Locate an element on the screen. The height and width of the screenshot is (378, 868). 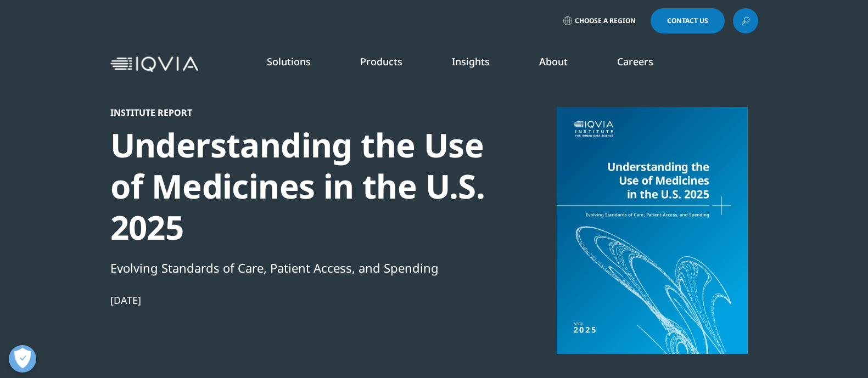
button: Open Preferences is located at coordinates (22, 359).